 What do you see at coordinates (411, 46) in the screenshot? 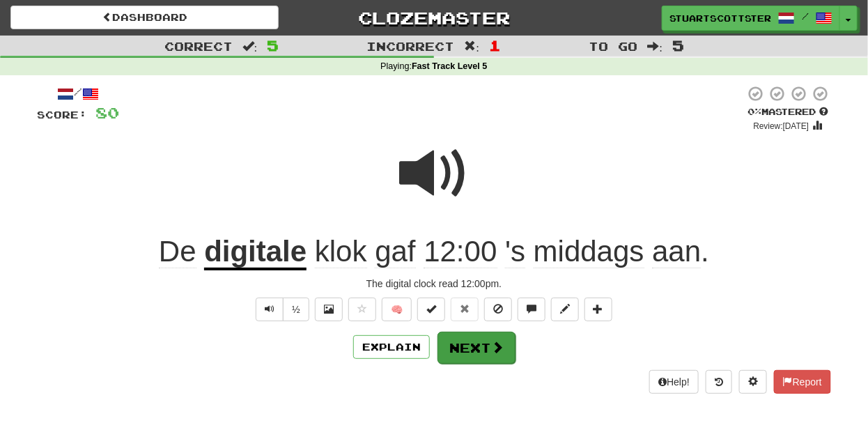
I see `span: Incorrect` at bounding box center [411, 46].